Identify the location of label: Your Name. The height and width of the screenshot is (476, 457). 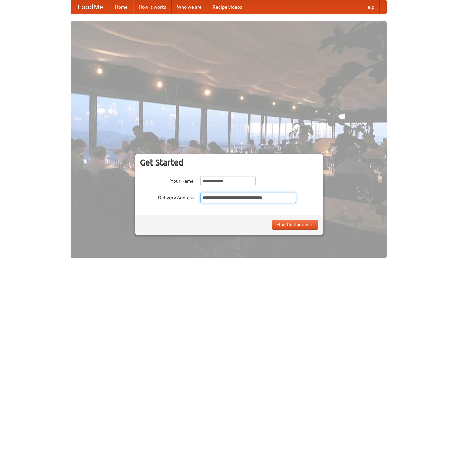
(167, 180).